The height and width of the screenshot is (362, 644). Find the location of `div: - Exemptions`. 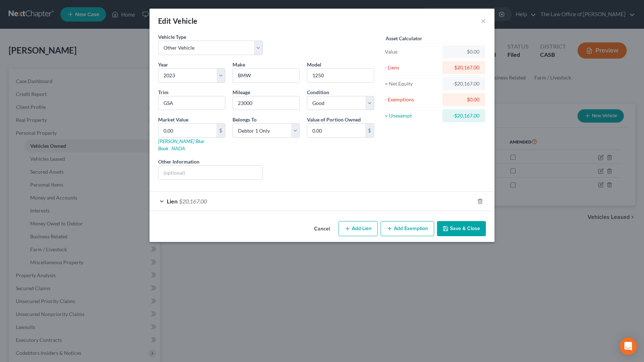

div: - Exemptions is located at coordinates (412, 100).